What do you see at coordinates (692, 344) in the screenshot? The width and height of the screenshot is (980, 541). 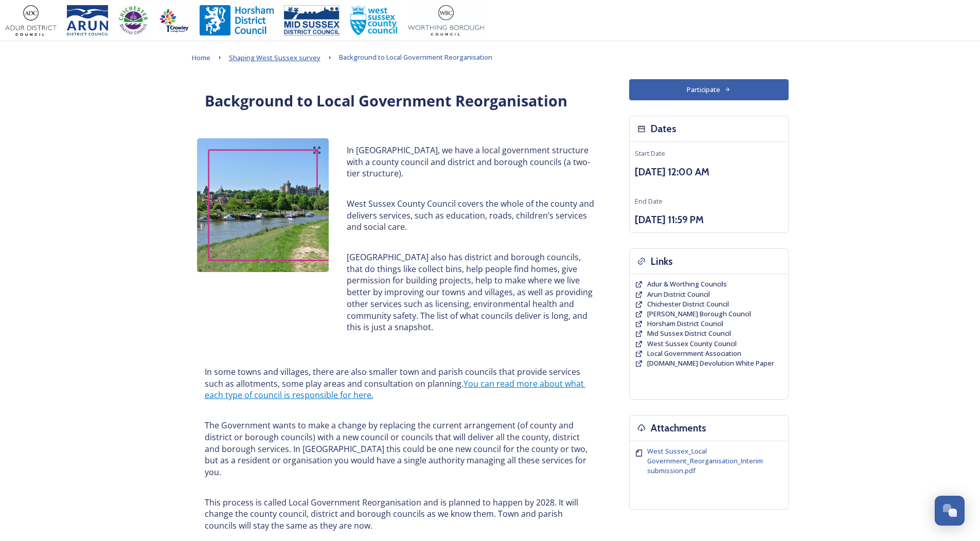 I see `span: West Sussex County Council` at bounding box center [692, 344].